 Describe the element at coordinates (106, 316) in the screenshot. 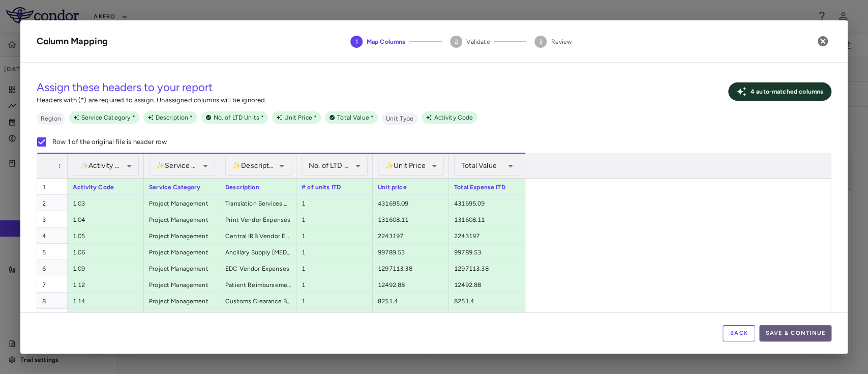

I see `div: 1.16` at that location.